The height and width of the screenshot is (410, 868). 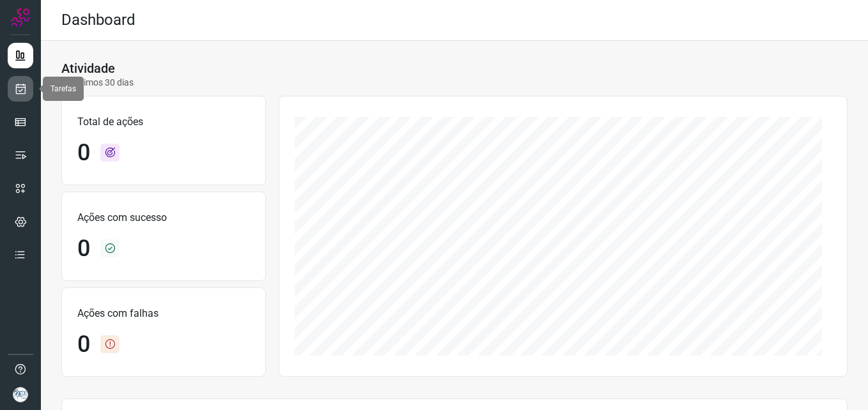 What do you see at coordinates (21, 17) in the screenshot?
I see `img: Logo` at bounding box center [21, 17].